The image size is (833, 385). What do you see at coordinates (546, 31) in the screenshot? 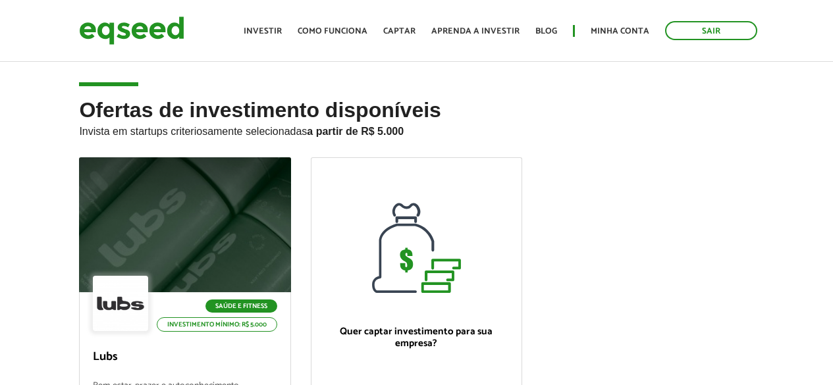
I see `a: Blog` at bounding box center [546, 31].